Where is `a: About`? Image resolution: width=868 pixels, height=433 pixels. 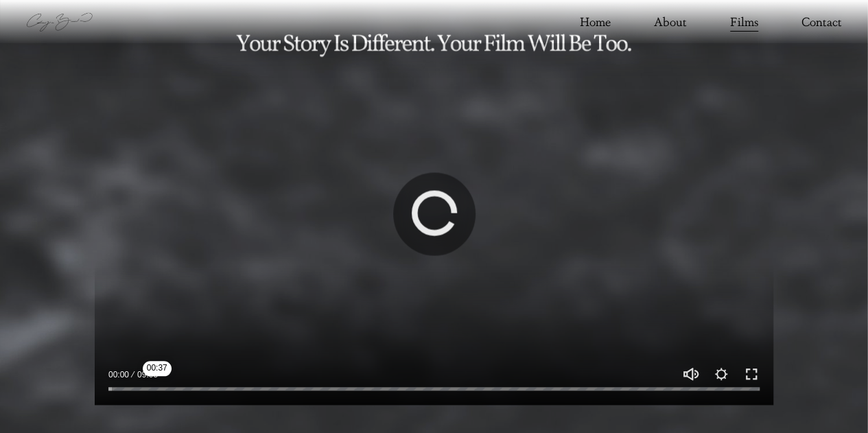 a: About is located at coordinates (671, 22).